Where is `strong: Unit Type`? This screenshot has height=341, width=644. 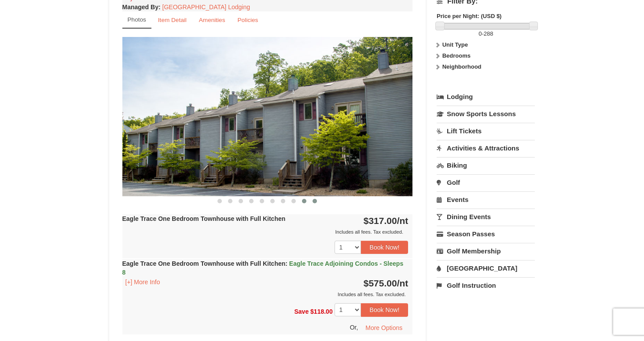 strong: Unit Type is located at coordinates (455, 44).